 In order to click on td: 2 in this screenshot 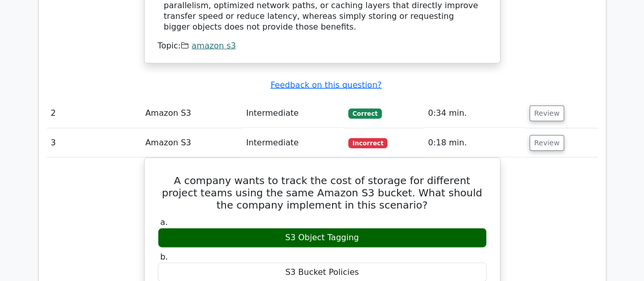, I will do `click(94, 113)`.